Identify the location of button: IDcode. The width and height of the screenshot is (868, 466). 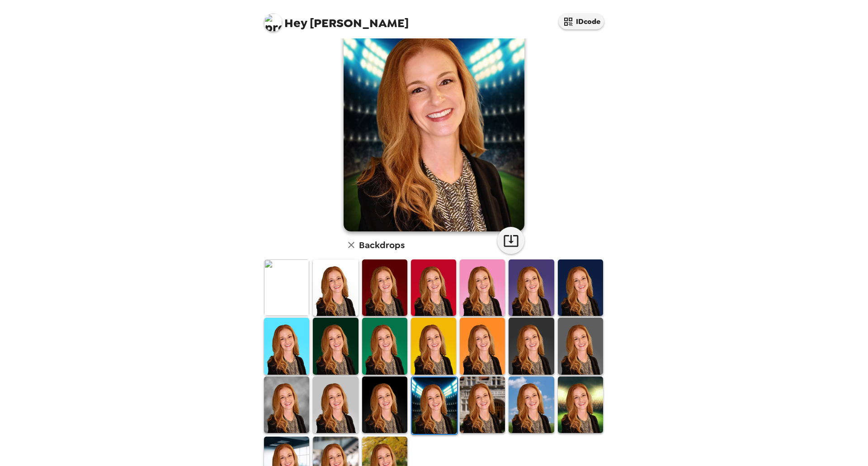
(581, 21).